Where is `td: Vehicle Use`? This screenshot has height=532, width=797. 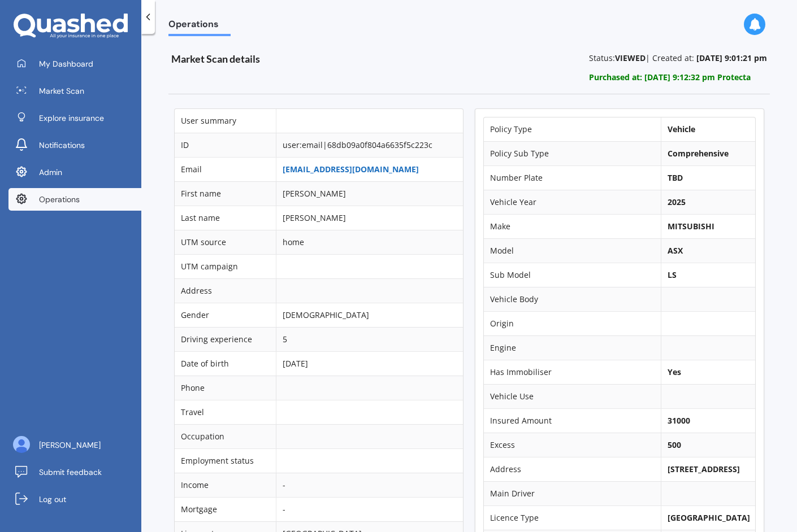
td: Vehicle Use is located at coordinates (572, 396).